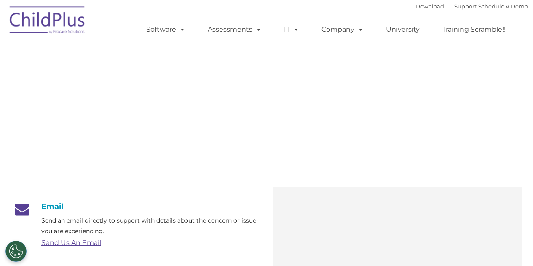  What do you see at coordinates (151, 226) in the screenshot?
I see `p: Send an email directly to support with details about the concern or issue you are experiencing.` at bounding box center [151, 226].